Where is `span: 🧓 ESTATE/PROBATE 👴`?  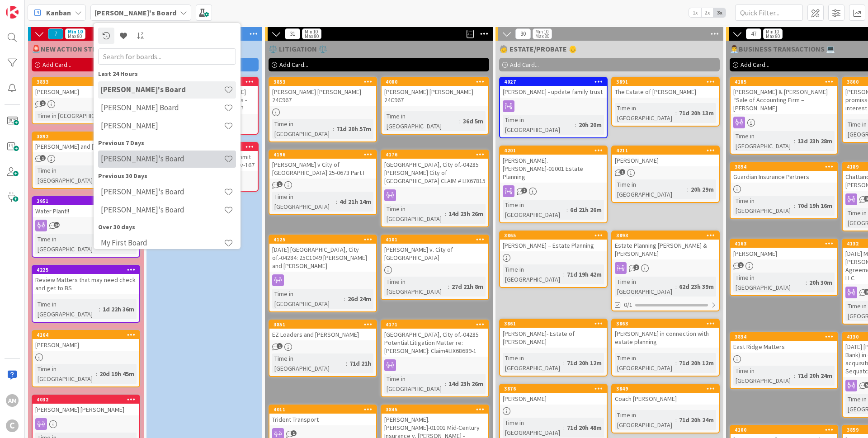 span: 🧓 ESTATE/PROBATE 👴 is located at coordinates (538, 49).